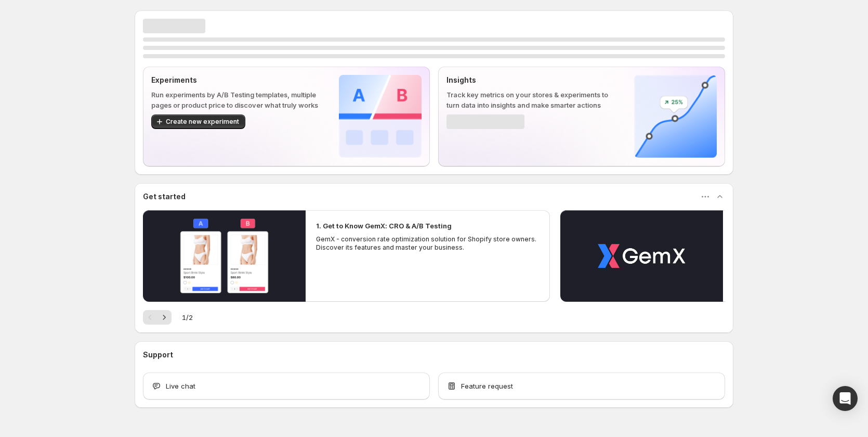 The height and width of the screenshot is (437, 868). What do you see at coordinates (157, 317) in the screenshot?
I see `nav: Pagination` at bounding box center [157, 317].